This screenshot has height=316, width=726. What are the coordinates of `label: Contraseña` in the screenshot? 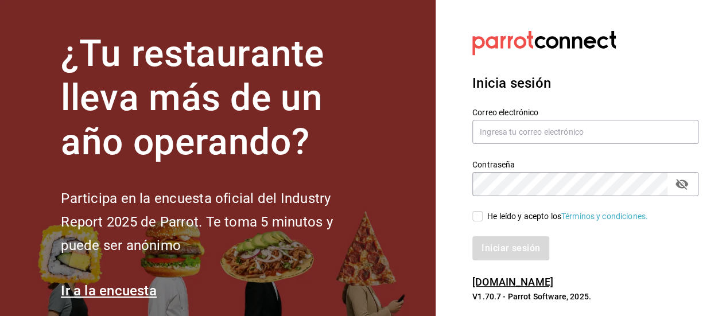 It's located at (586, 165).